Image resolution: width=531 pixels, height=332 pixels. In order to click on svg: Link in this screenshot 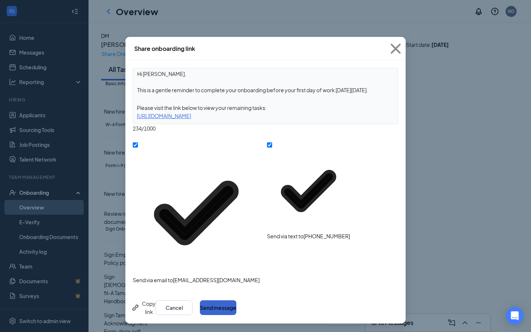, I will do `click(136, 308)`.